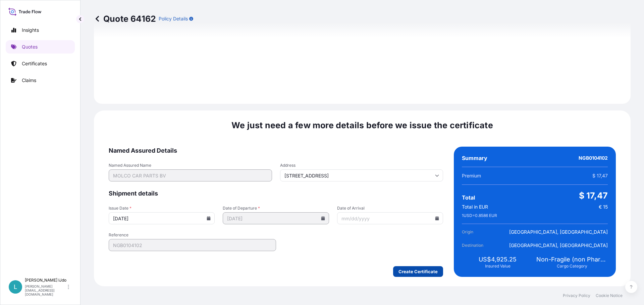  What do you see at coordinates (124, 19) in the screenshot?
I see `p: Quote 64162` at bounding box center [124, 19].